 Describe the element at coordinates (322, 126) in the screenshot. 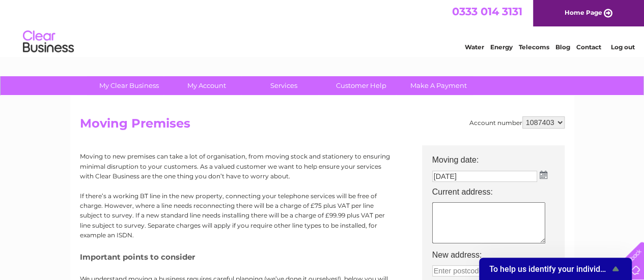

I see `h2: Moving Premises` at that location.